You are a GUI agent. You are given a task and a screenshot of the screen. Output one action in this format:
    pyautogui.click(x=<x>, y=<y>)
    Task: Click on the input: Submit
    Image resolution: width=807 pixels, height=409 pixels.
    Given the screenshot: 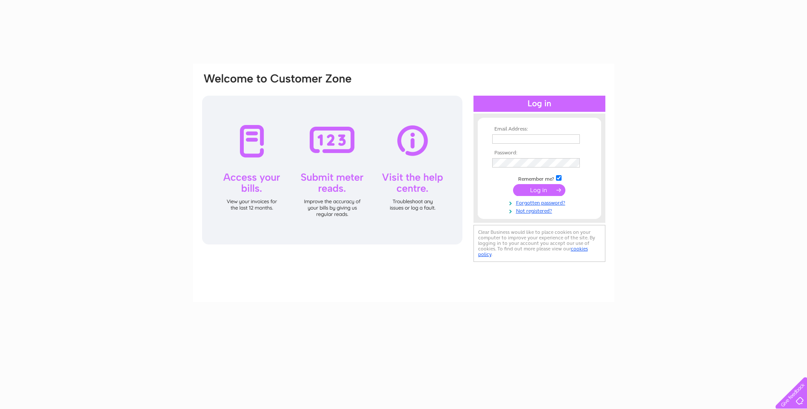 What is the action you would take?
    pyautogui.click(x=539, y=190)
    